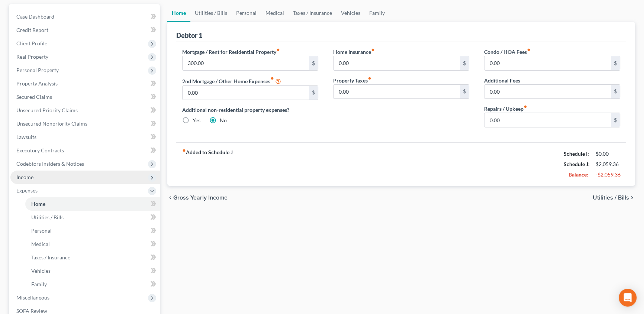 This screenshot has height=314, width=644. Describe the element at coordinates (27, 137) in the screenshot. I see `span: Lawsuits` at that location.